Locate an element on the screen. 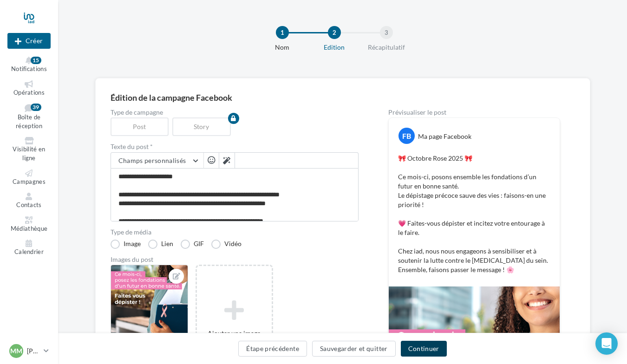 This screenshot has width=627, height=364. div: Open Intercom Messenger is located at coordinates (607, 344).